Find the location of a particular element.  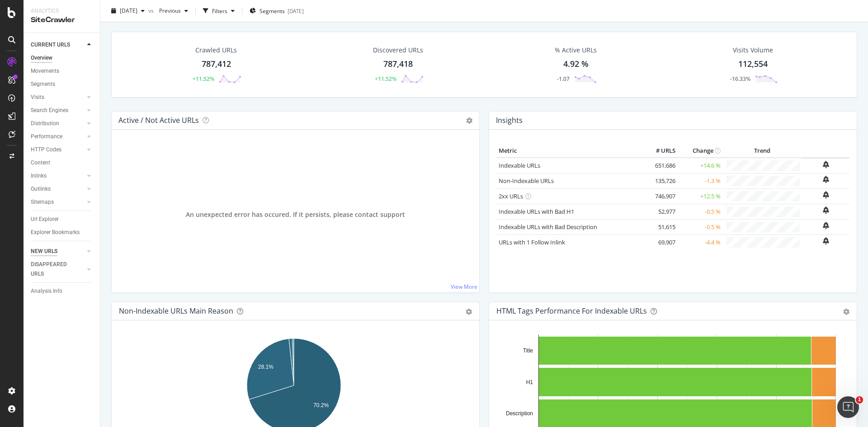

h4: Insights is located at coordinates (509, 120).